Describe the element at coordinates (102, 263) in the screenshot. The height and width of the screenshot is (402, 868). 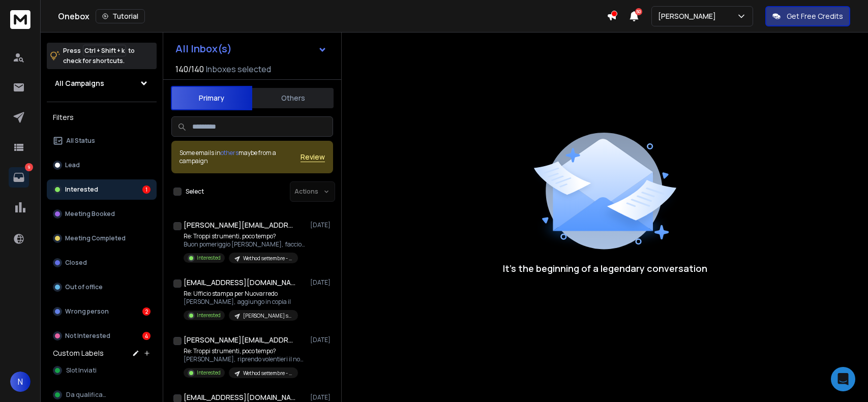
I see `button: Closed` at that location.